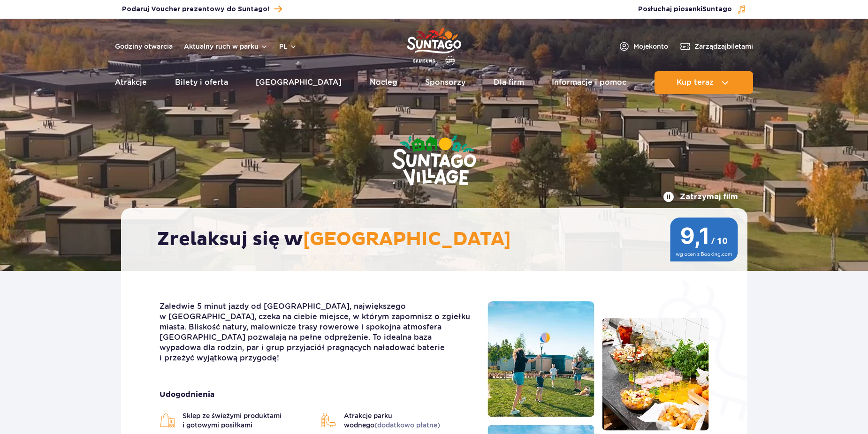 The height and width of the screenshot is (434, 868). Describe the element at coordinates (201, 9) in the screenshot. I see `a: Podaruj Voucher prezentowy do Suntago!` at that location.